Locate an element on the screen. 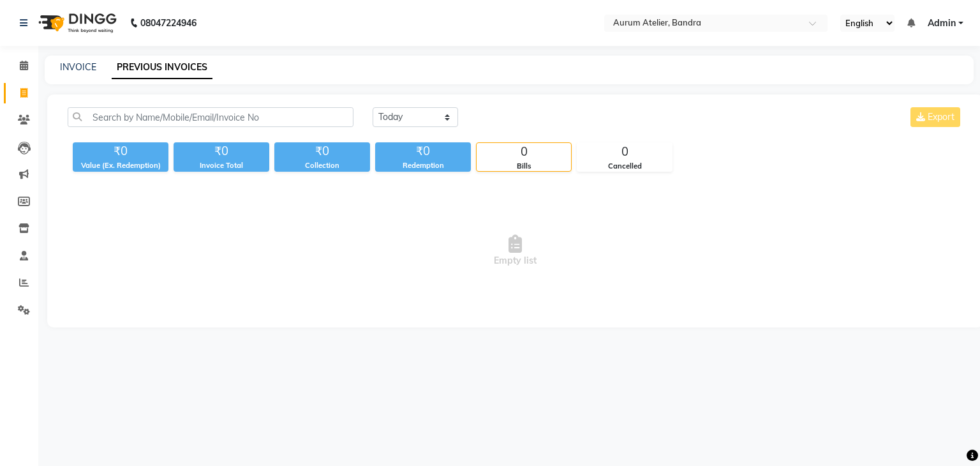 The image size is (980, 466). input: Search by Name/Mobile/Email/Invoice No is located at coordinates (210, 117).